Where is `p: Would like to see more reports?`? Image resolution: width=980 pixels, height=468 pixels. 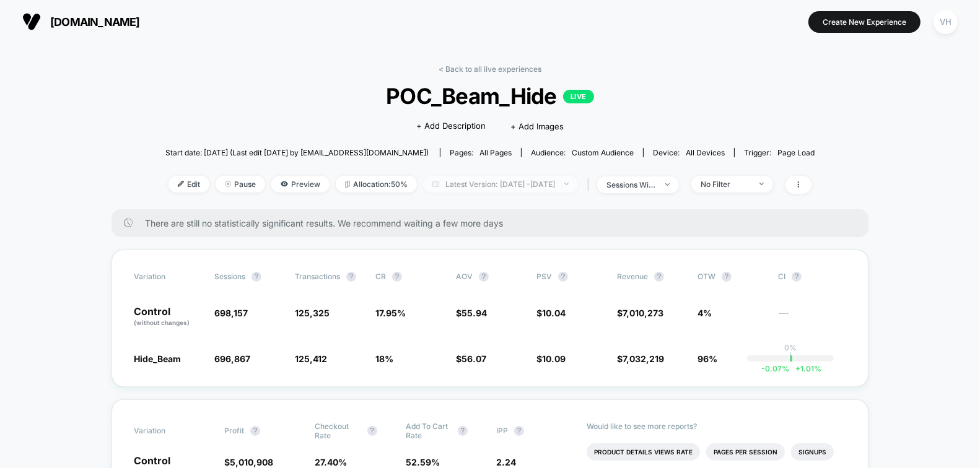
p: Would like to see more reports? is located at coordinates (716, 426).